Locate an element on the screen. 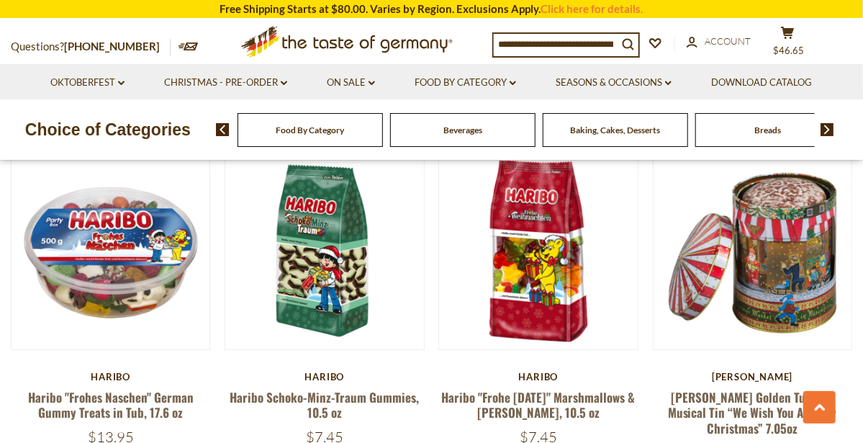 The width and height of the screenshot is (863, 443). span: Account is located at coordinates (728, 41).